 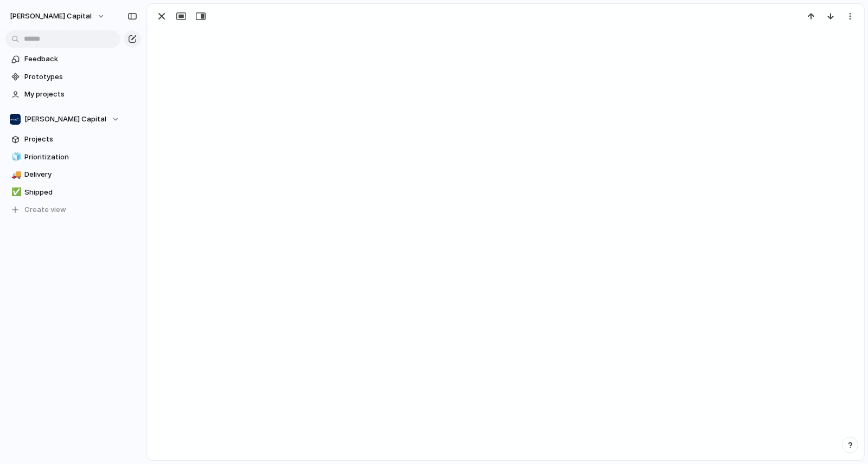 What do you see at coordinates (73, 77) in the screenshot?
I see `a: Prototypes` at bounding box center [73, 77].